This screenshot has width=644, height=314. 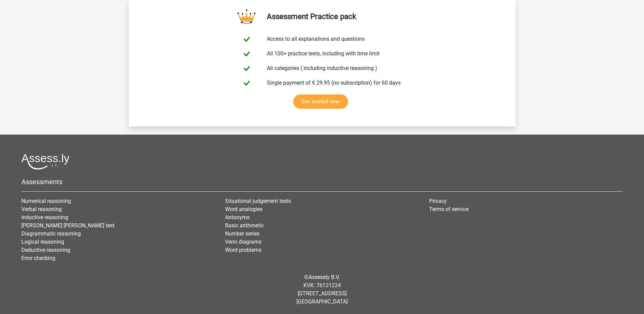 What do you see at coordinates (38, 257) in the screenshot?
I see `a: Error checking` at bounding box center [38, 257].